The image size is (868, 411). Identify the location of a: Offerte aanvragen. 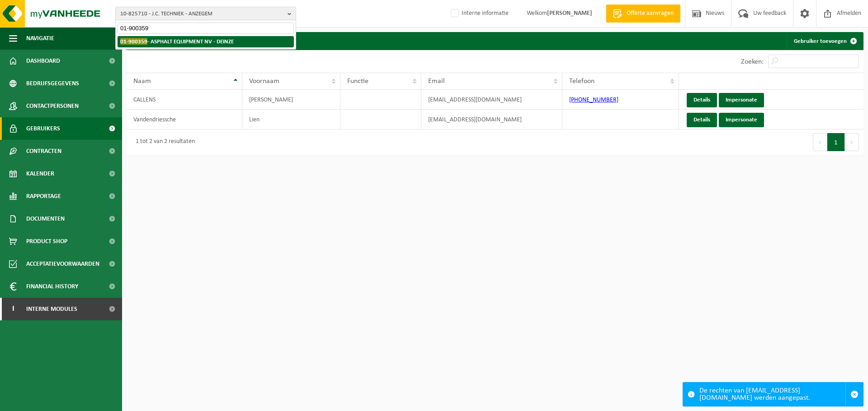
(643, 14).